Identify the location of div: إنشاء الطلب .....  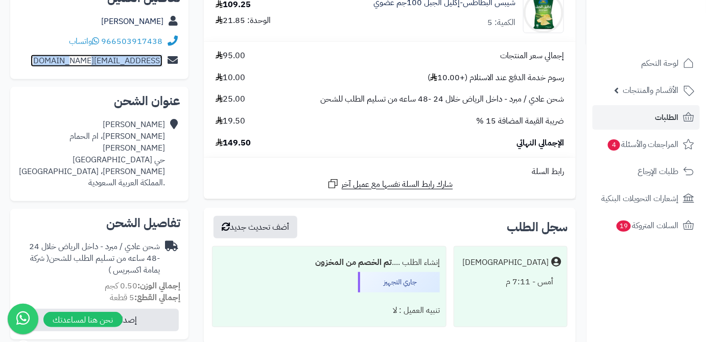
(329, 263).